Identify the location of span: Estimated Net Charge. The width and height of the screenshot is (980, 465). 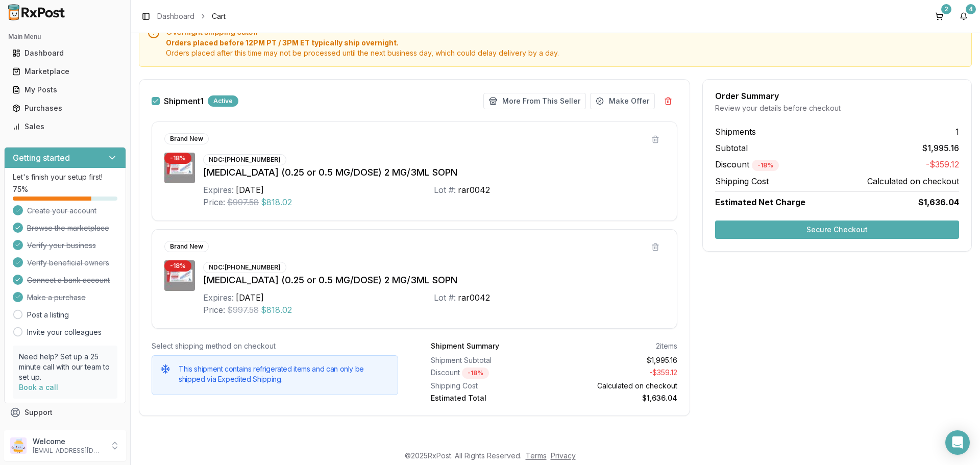
(760, 202).